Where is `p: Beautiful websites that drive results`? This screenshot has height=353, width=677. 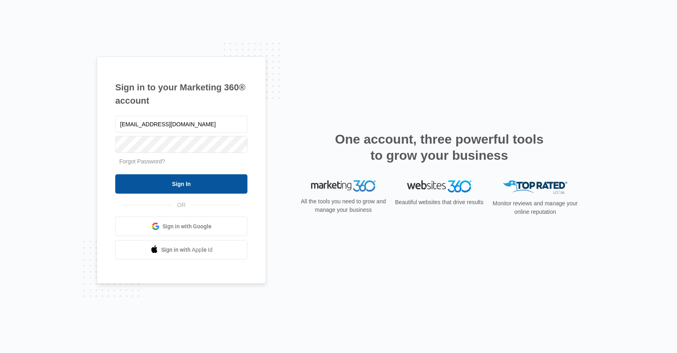 p: Beautiful websites that drive results is located at coordinates (439, 202).